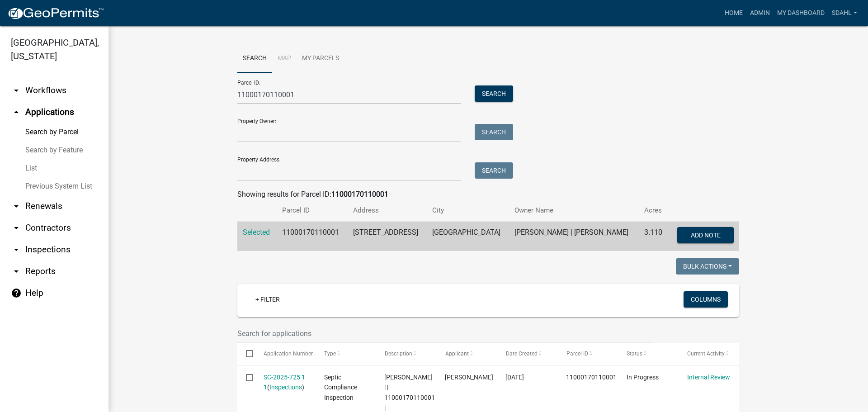 This screenshot has width=868, height=412. I want to click on a: sdahl, so click(844, 13).